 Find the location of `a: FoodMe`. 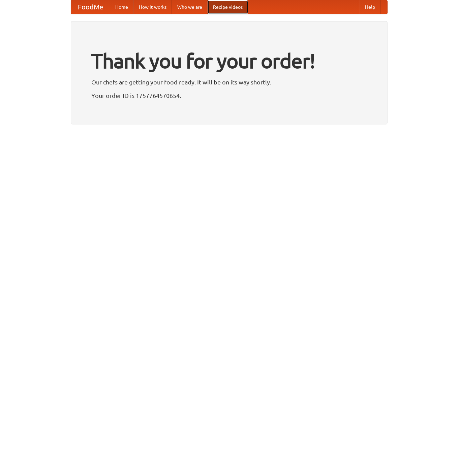

a: FoodMe is located at coordinates (90, 7).